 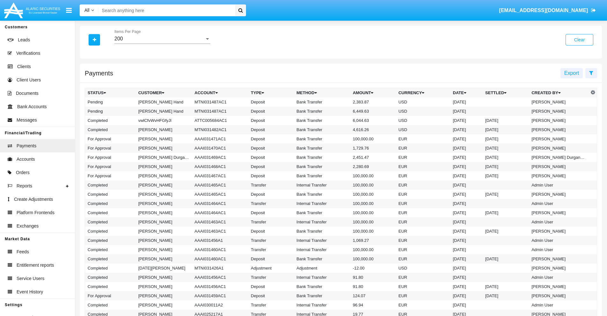 What do you see at coordinates (571, 73) in the screenshot?
I see `button: Export` at bounding box center [571, 73].